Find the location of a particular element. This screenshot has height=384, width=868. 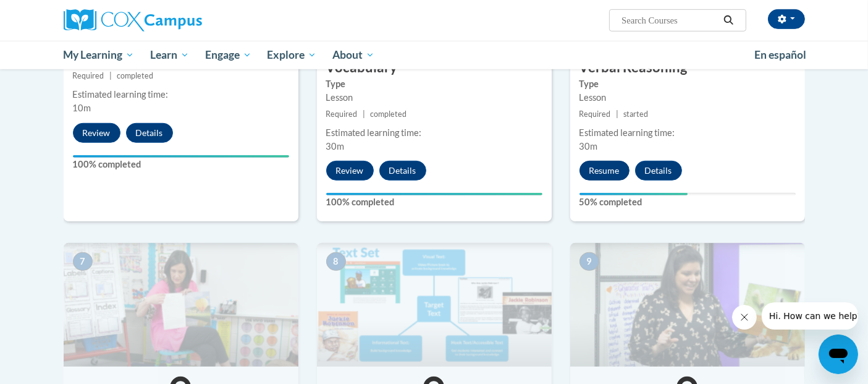

span: En español is located at coordinates (781, 54).